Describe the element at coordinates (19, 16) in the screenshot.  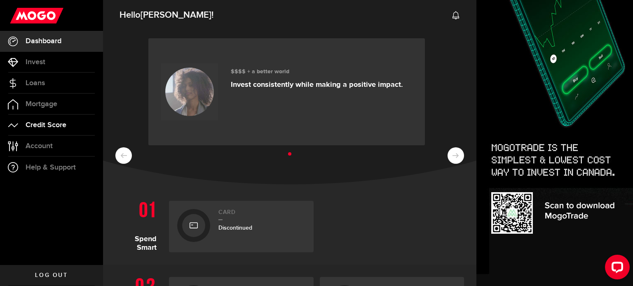
I see `button: Open LiveChat chat widget` at that location.